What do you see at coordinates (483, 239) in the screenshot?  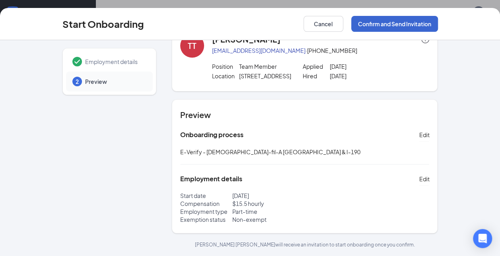 I see `div: Open Intercom Messenger` at bounding box center [483, 239].